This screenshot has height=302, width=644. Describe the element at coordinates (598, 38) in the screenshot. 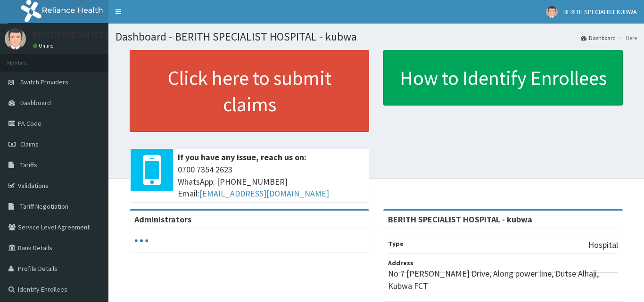

I see `a: Dashboard` at that location.